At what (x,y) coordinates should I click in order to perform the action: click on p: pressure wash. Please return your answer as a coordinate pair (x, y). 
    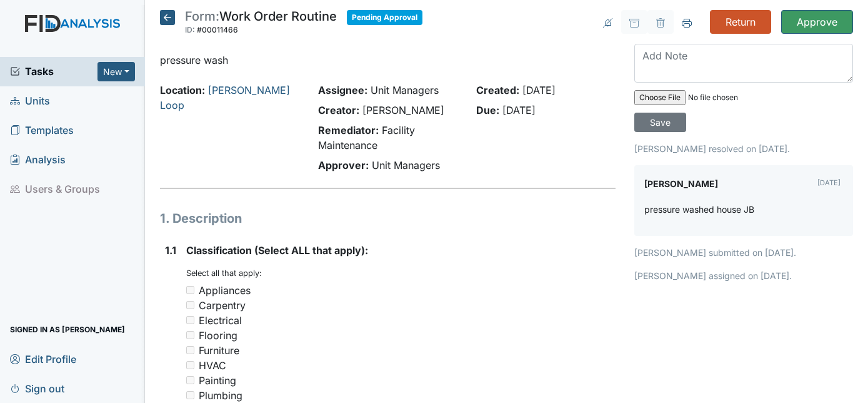
    Looking at the image, I should click on (388, 60).